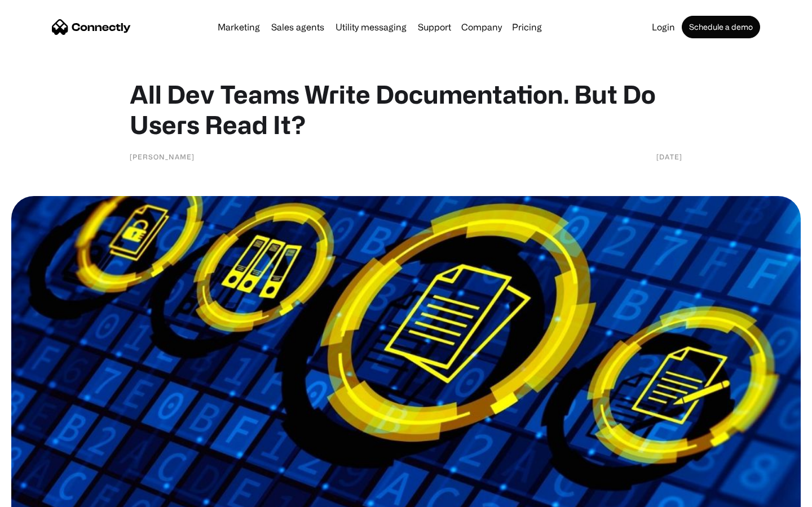 The height and width of the screenshot is (507, 812). Describe the element at coordinates (482, 27) in the screenshot. I see `div: Company` at that location.